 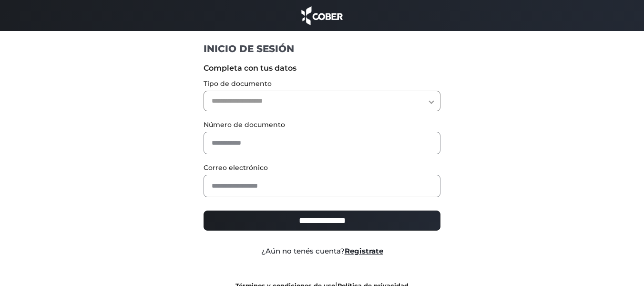 What do you see at coordinates (322, 49) in the screenshot?
I see `h1: INICIO DE SESIÓN` at bounding box center [322, 49].